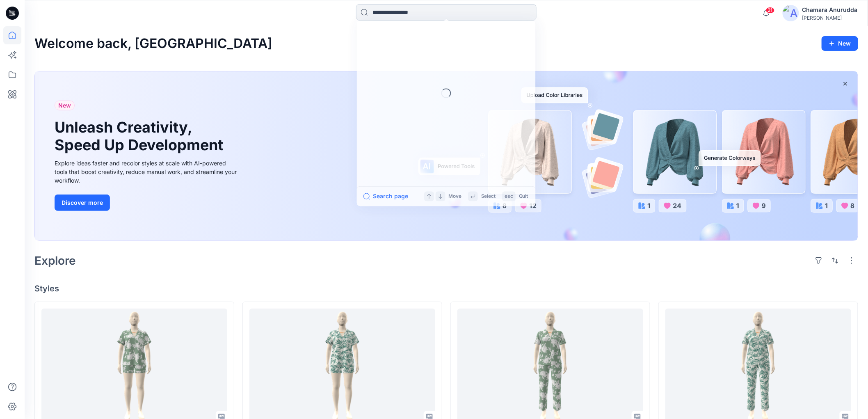 The height and width of the screenshot is (419, 868). Describe the element at coordinates (386, 196) in the screenshot. I see `a: Search page` at that location.